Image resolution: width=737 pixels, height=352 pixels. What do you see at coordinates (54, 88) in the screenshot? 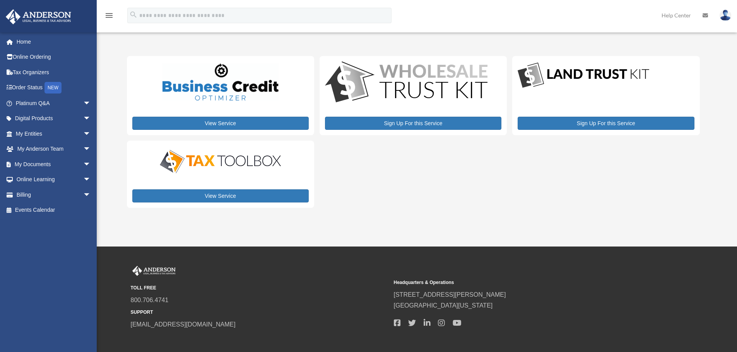
I see `a: Order StatusNEW` at bounding box center [54, 88].